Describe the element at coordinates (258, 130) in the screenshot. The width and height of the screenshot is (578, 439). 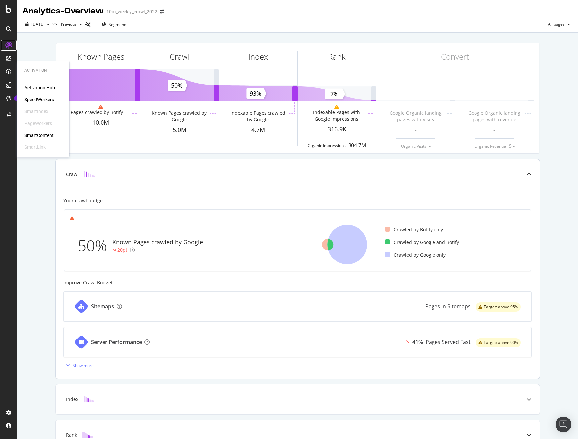
I see `div: 4.7M` at that location.